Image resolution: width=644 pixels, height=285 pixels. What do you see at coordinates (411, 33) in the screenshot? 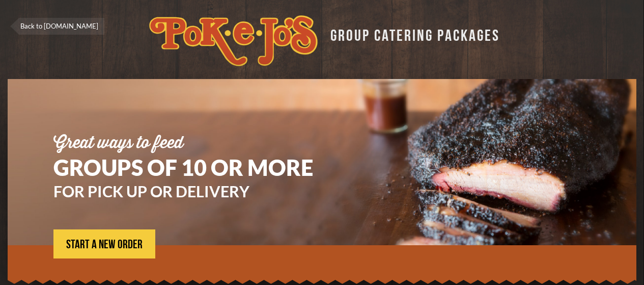
I see `div: GROUP CATERING PACKAGES` at bounding box center [411, 33].